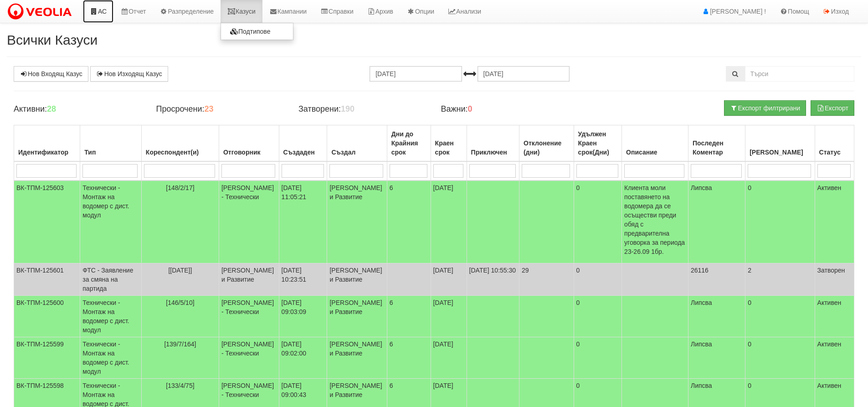 This screenshot has width=868, height=407. What do you see at coordinates (765, 108) in the screenshot?
I see `button: Експорт филтрирани` at bounding box center [765, 108].